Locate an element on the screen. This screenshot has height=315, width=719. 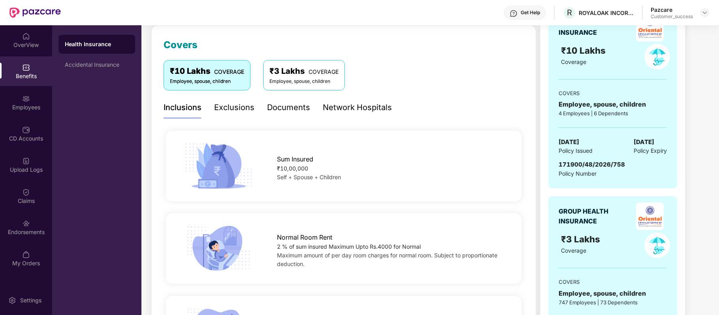
div: Inclusions is located at coordinates (183, 107).